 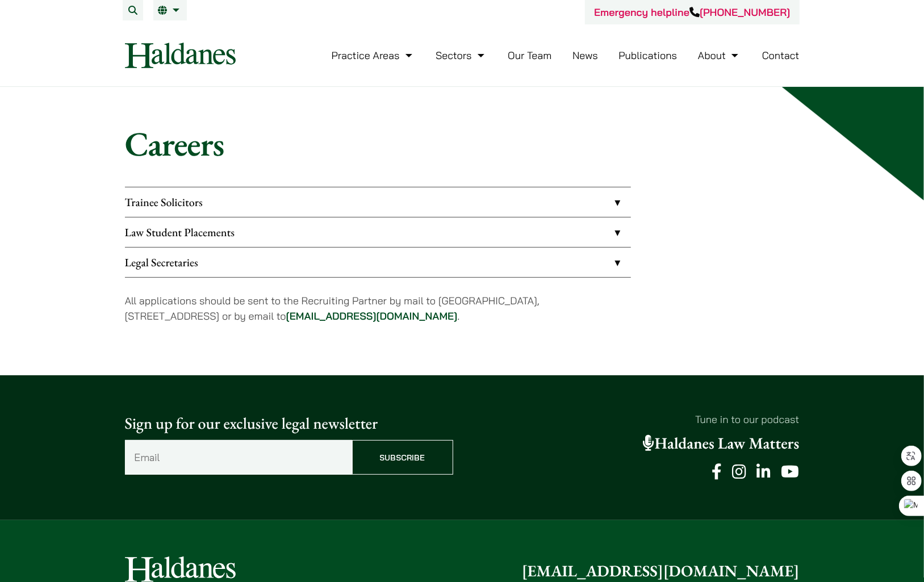 What do you see at coordinates (585, 55) in the screenshot?
I see `a: News` at bounding box center [585, 55].